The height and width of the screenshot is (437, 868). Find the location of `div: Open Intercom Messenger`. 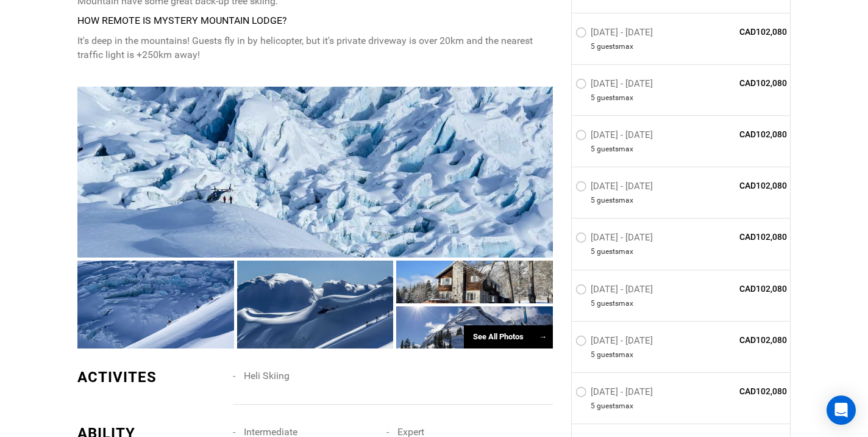

div: Open Intercom Messenger is located at coordinates (842, 410).